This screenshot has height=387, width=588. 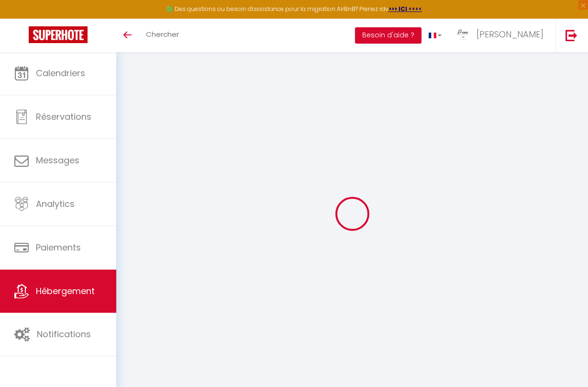 What do you see at coordinates (55, 203) in the screenshot?
I see `span: Analytics` at bounding box center [55, 203].